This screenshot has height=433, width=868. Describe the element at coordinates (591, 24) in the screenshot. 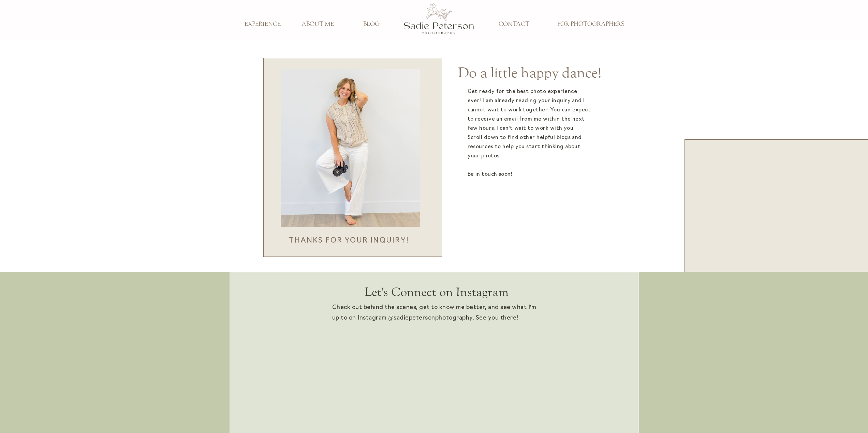

I see `a: FOR PHOTOGRAPHERS` at that location.